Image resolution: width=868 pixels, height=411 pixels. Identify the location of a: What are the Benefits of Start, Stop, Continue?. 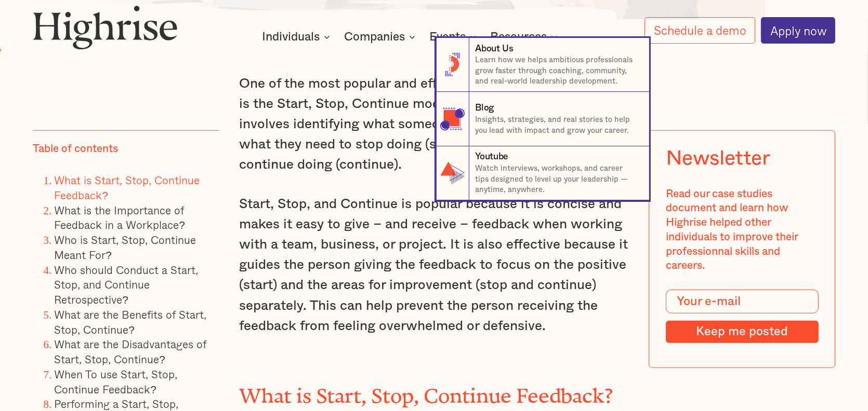
(130, 322).